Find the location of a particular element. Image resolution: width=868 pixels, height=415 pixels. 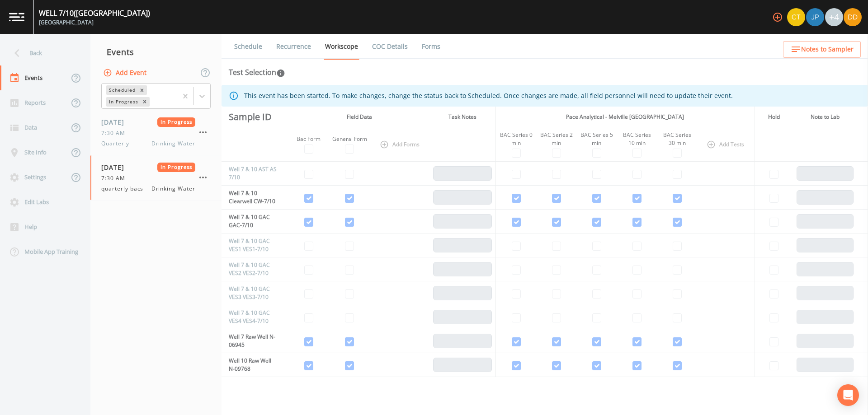

div: BAC Series 0 min is located at coordinates (516, 139).